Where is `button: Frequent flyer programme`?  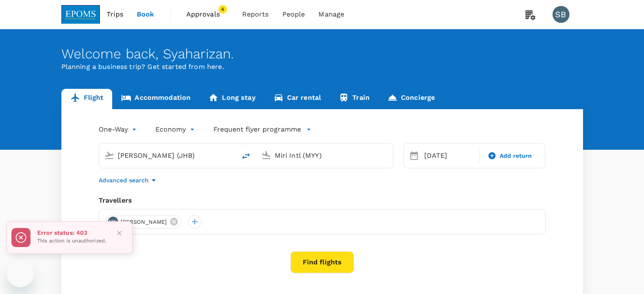 button: Frequent flyer programme is located at coordinates (262, 130).